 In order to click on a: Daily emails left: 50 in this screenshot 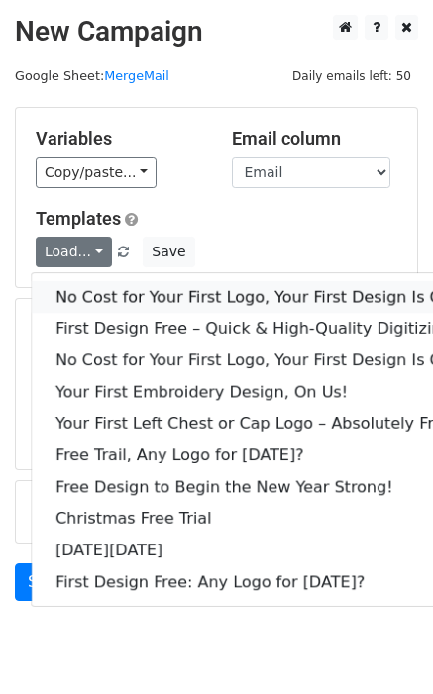, I will do `click(352, 75)`.